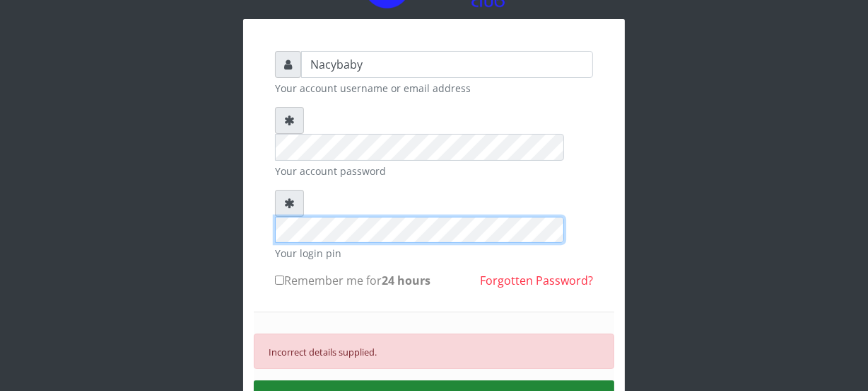 Image resolution: width=868 pixels, height=391 pixels. I want to click on small: Your login pin, so click(434, 253).